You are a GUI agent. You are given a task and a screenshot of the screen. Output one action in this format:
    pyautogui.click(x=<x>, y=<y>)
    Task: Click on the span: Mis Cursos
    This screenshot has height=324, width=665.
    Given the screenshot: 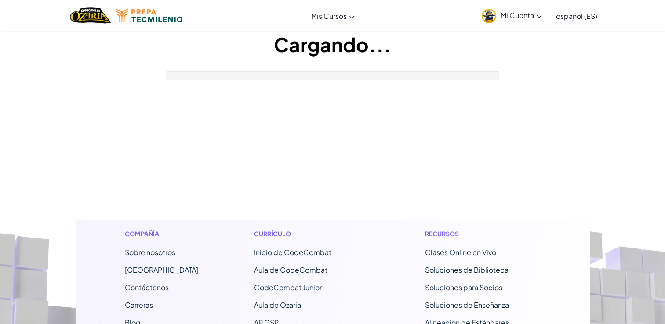 What is the action you would take?
    pyautogui.click(x=329, y=16)
    